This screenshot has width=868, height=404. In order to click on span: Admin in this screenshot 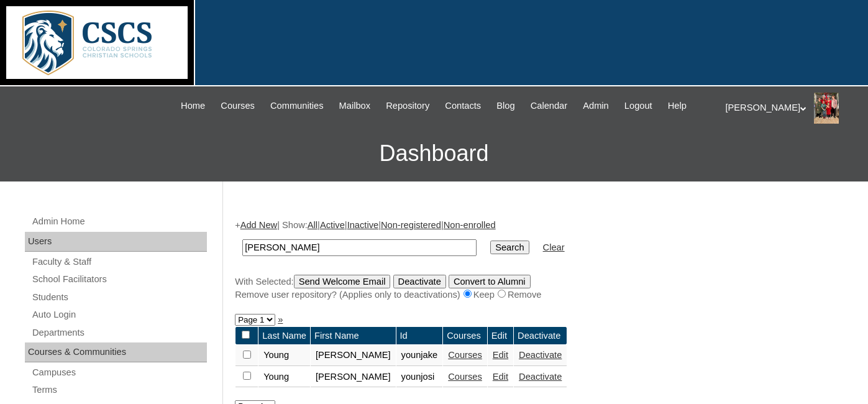, I will do `click(596, 105)`.